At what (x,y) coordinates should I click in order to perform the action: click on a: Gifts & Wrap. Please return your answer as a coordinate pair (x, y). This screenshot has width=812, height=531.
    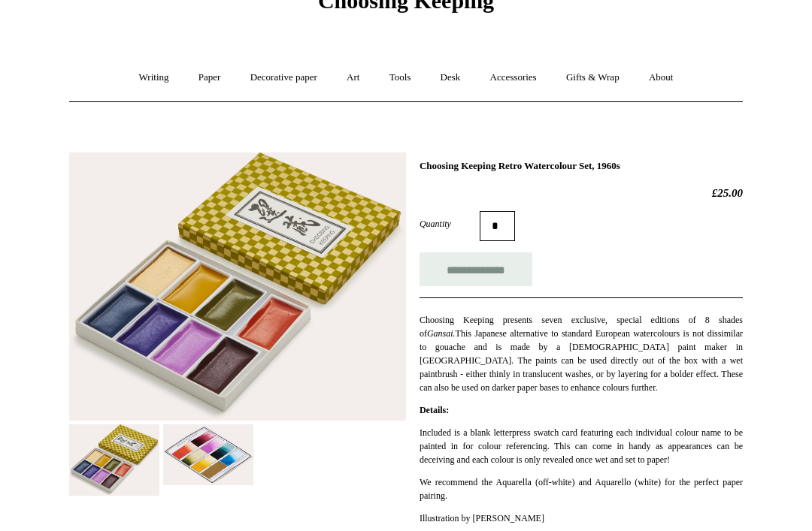
    Looking at the image, I should click on (592, 78).